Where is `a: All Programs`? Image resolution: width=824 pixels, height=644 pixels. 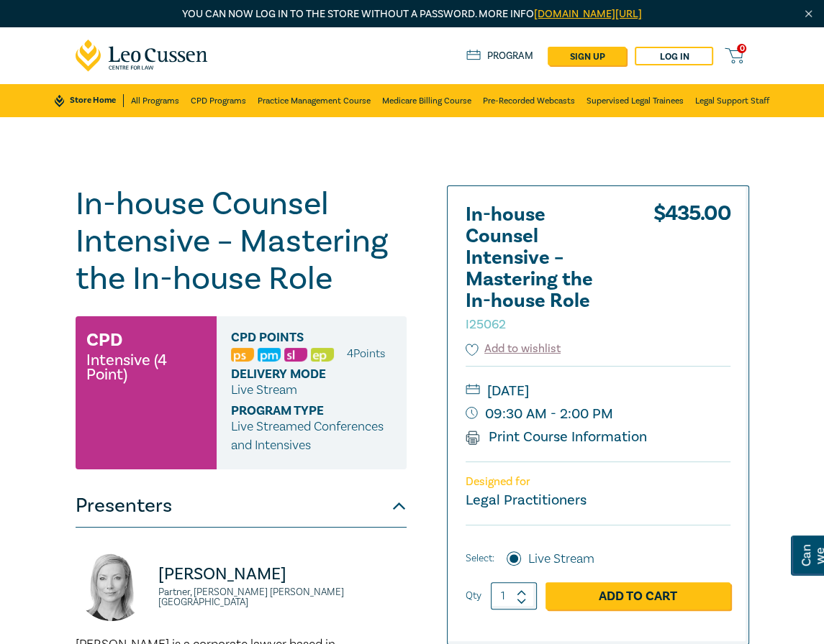 a: All Programs is located at coordinates (154, 101).